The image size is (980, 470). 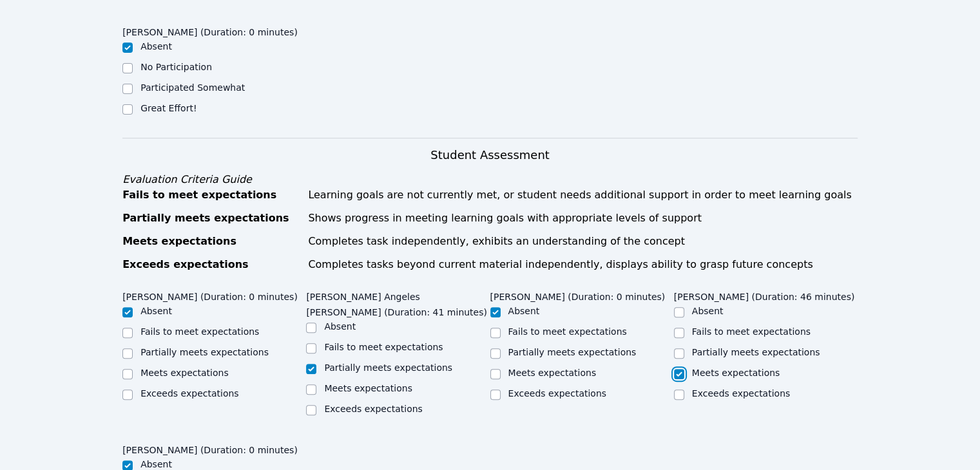 What do you see at coordinates (583, 218) in the screenshot?
I see `div: Shows progress in meeting learning goals with appropriate levels of support` at bounding box center [583, 218].